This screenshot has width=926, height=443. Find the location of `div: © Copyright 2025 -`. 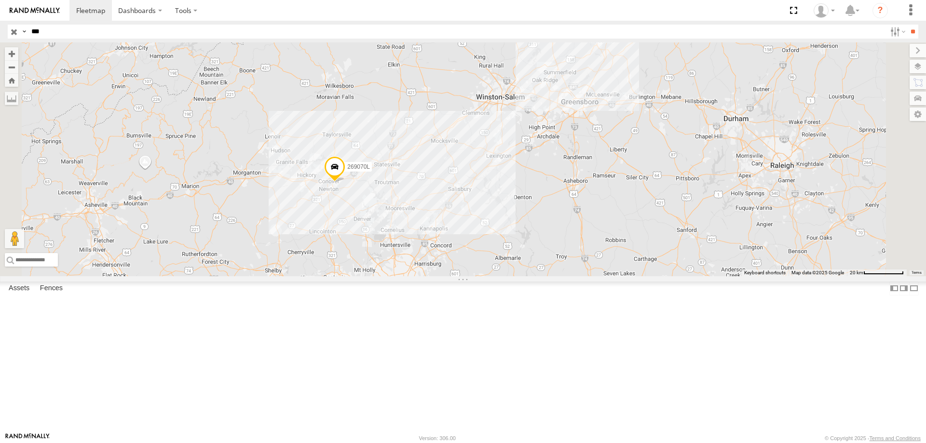

div: © Copyright 2025 - is located at coordinates (872, 438).